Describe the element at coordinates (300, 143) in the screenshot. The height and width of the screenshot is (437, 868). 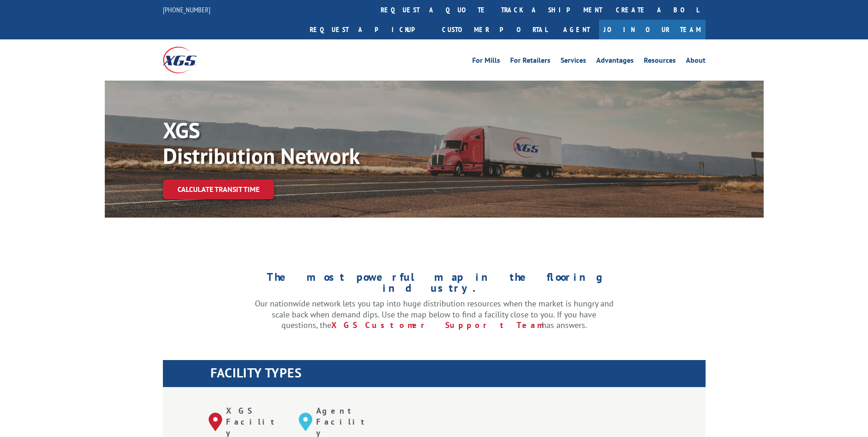
I see `p: XGS Distribution Network` at that location.